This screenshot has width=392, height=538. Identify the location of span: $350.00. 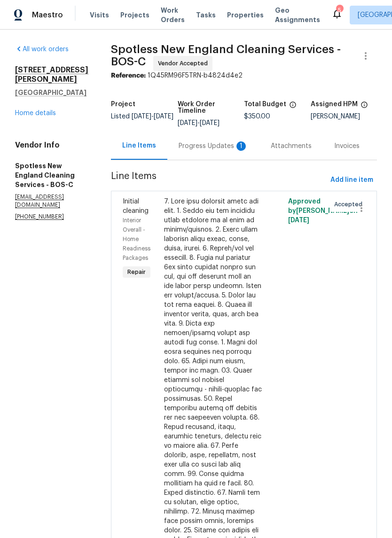
(257, 117).